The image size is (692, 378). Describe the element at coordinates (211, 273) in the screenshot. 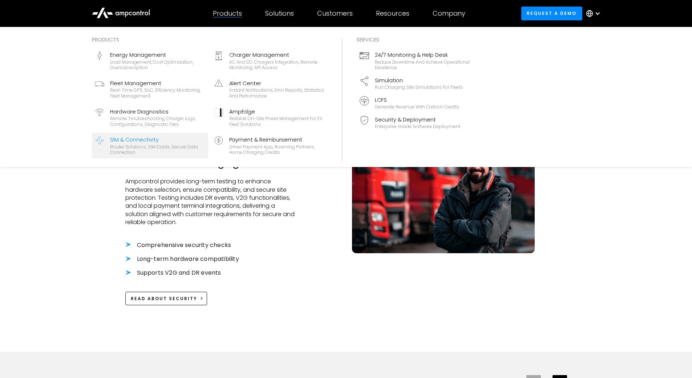

I see `li: Supports V2G and DR events` at that location.